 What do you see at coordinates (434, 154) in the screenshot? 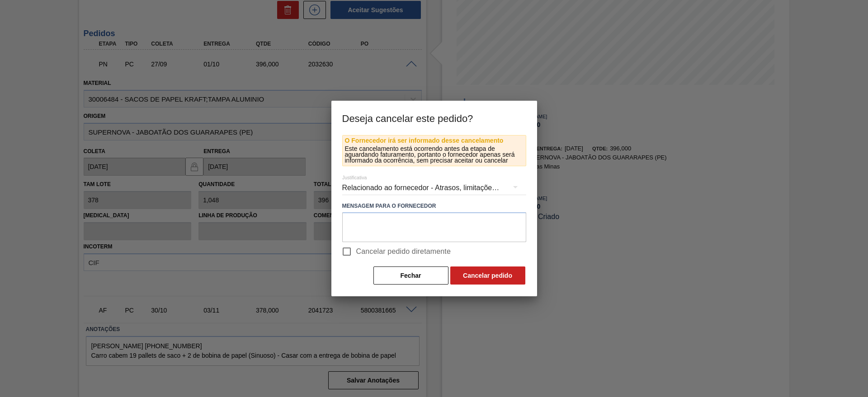
I see `p: Este cancelamento está ocorrendo antes da etapa de aguardando faturamento, portanto o fornecedor ...` at bounding box center [434, 154].